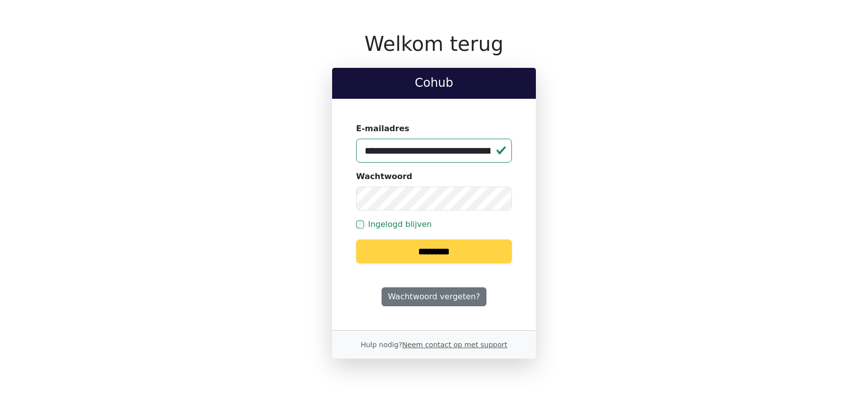 The height and width of the screenshot is (419, 868). What do you see at coordinates (384, 177) in the screenshot?
I see `label: Wachtwoord` at bounding box center [384, 177].